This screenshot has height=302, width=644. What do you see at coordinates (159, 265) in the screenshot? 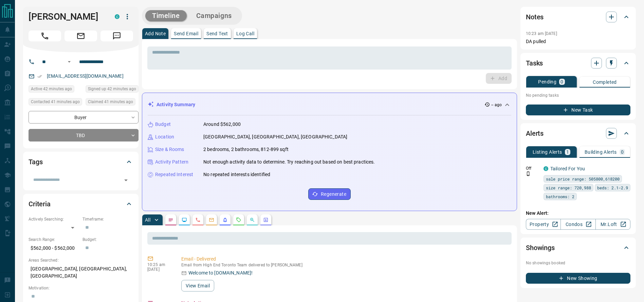
I see `p: 10:25 am` at bounding box center [159, 265].